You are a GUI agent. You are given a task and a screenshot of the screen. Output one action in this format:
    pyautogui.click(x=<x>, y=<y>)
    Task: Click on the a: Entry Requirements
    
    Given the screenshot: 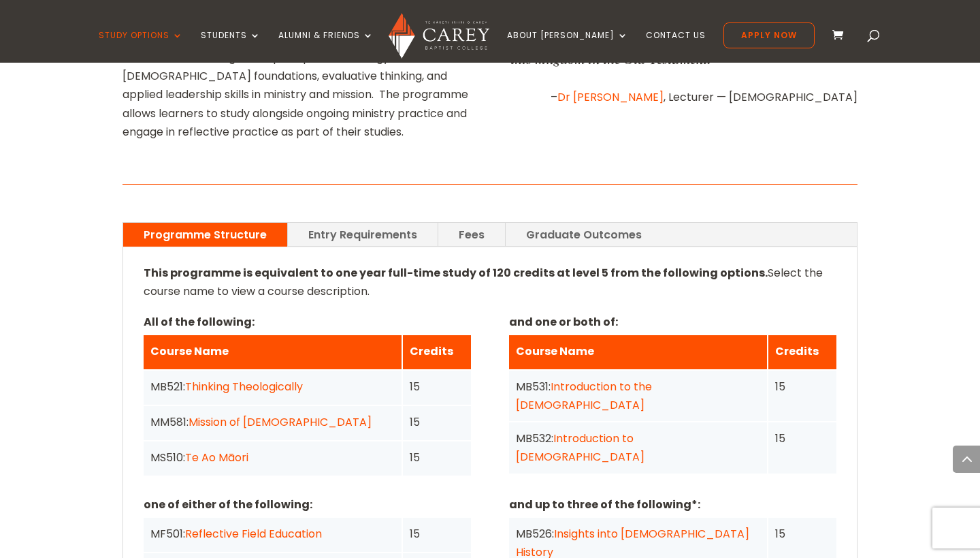 What is the action you would take?
    pyautogui.click(x=363, y=234)
    